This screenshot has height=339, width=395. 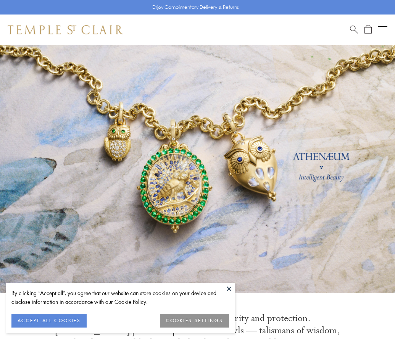 What do you see at coordinates (49, 321) in the screenshot?
I see `button: ACCEPT ALL COOKIES` at bounding box center [49, 321].